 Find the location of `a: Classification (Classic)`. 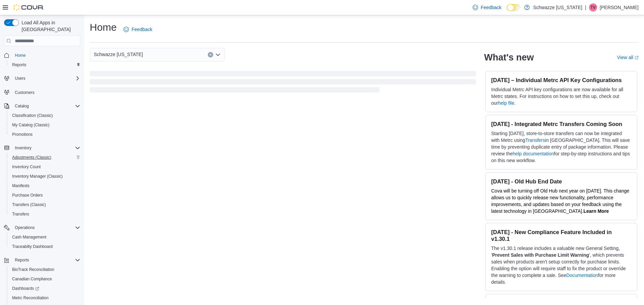

a: Classification (Classic) is located at coordinates (33, 116).